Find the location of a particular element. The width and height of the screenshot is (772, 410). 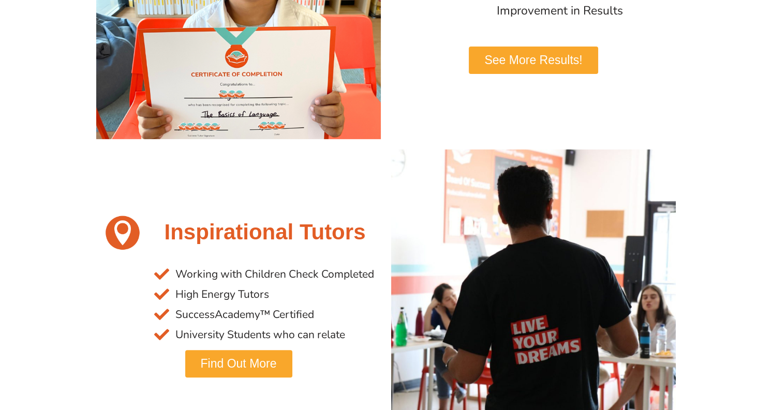

span: University Students who can relate is located at coordinates (259, 335).